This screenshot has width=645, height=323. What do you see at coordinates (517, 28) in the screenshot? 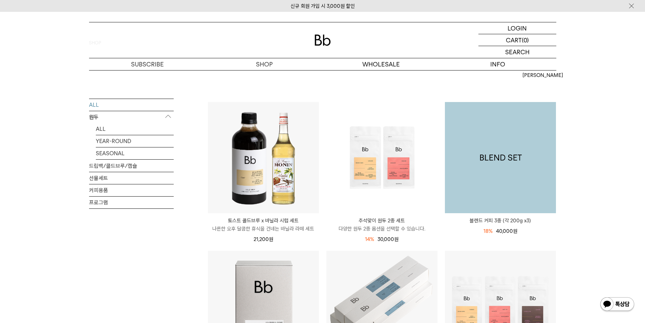
I see `p: LOGIN` at bounding box center [517, 28].